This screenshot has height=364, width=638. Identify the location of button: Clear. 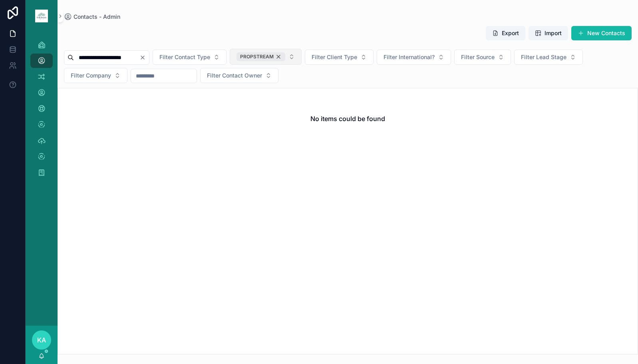
(144, 58).